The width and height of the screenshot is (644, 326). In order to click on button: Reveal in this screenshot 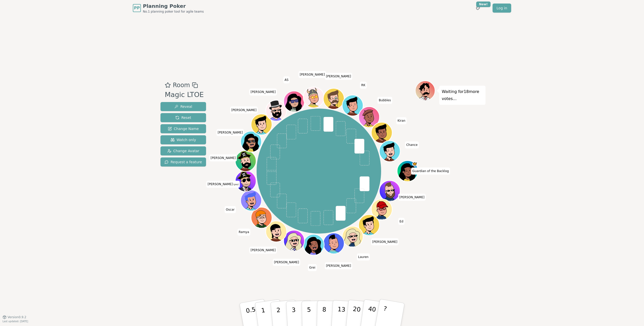, I will do `click(183, 107)`.